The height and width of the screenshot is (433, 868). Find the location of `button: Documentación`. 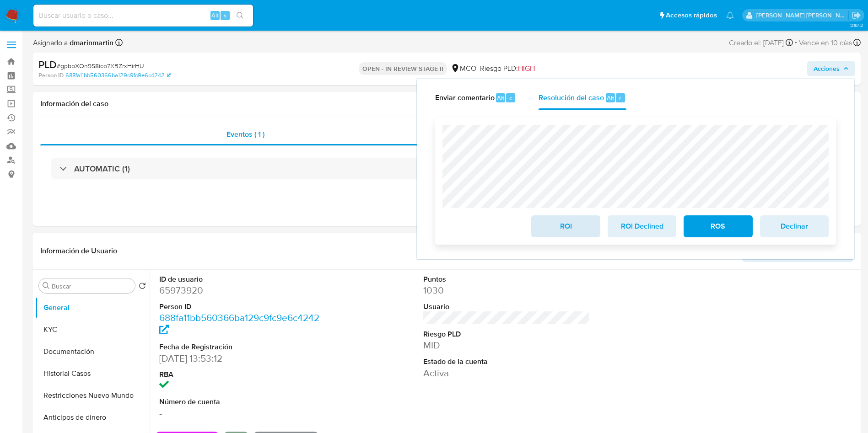

button: Documentación is located at coordinates (92, 351).